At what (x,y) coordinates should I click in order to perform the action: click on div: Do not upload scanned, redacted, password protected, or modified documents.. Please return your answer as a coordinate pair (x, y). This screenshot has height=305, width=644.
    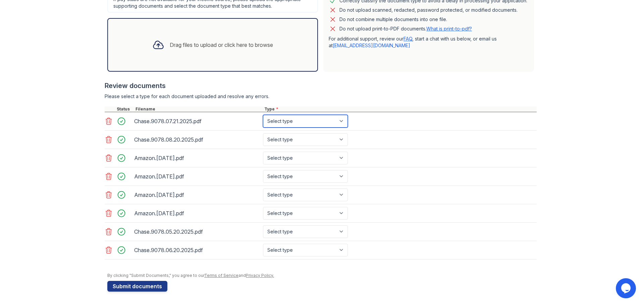
    Looking at the image, I should click on (428, 10).